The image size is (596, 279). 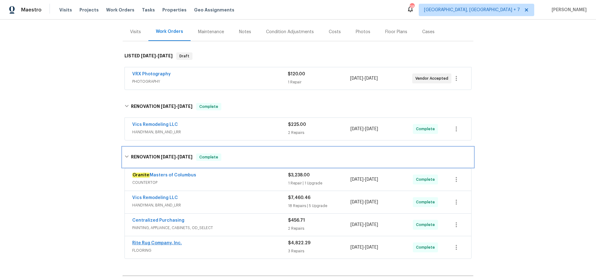 I want to click on div: Notes, so click(x=245, y=32).